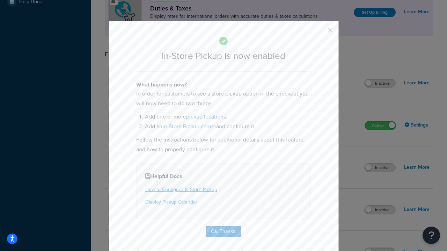 This screenshot has height=251, width=447. What do you see at coordinates (189, 126) in the screenshot?
I see `a: In-Store Pickup carrier` at bounding box center [189, 126].